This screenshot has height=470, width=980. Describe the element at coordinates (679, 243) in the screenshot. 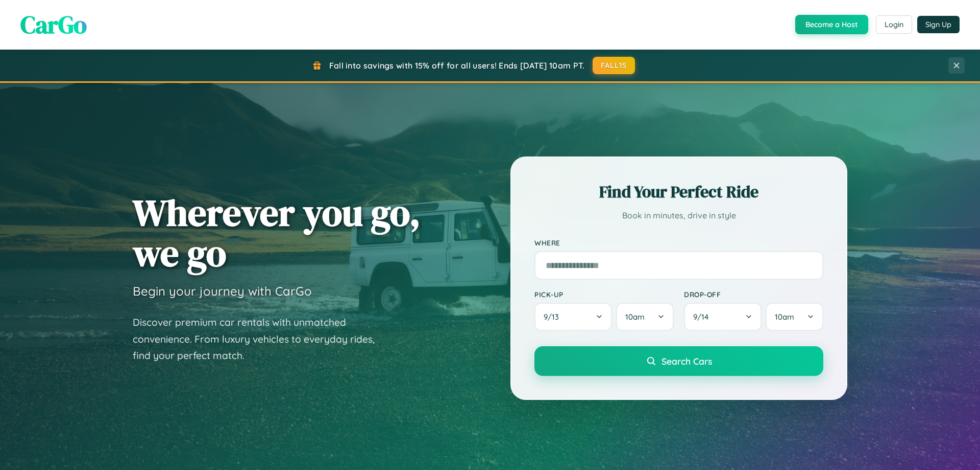

I see `label: Where` at that location.